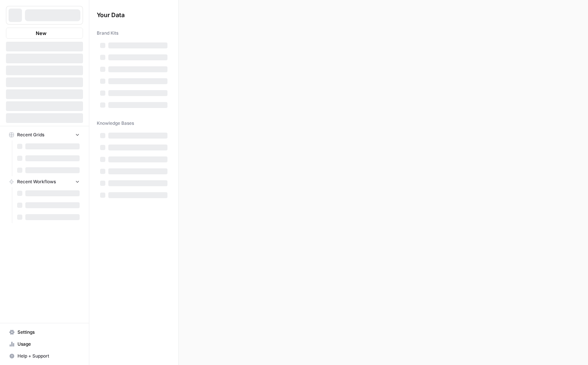 Image resolution: width=588 pixels, height=365 pixels. Describe the element at coordinates (107, 33) in the screenshot. I see `span: Brand Kits` at that location.